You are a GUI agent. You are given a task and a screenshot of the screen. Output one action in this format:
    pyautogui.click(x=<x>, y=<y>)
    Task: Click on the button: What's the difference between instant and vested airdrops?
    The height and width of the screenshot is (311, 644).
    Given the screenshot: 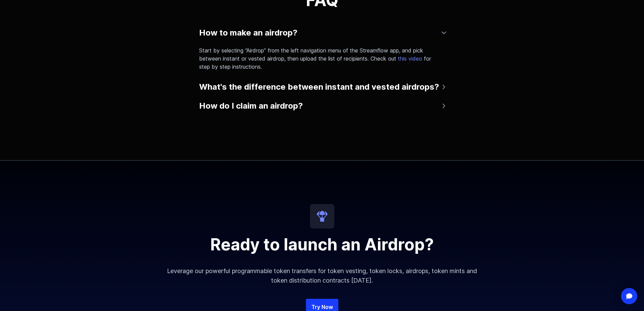 What is the action you would take?
    pyautogui.click(x=322, y=87)
    